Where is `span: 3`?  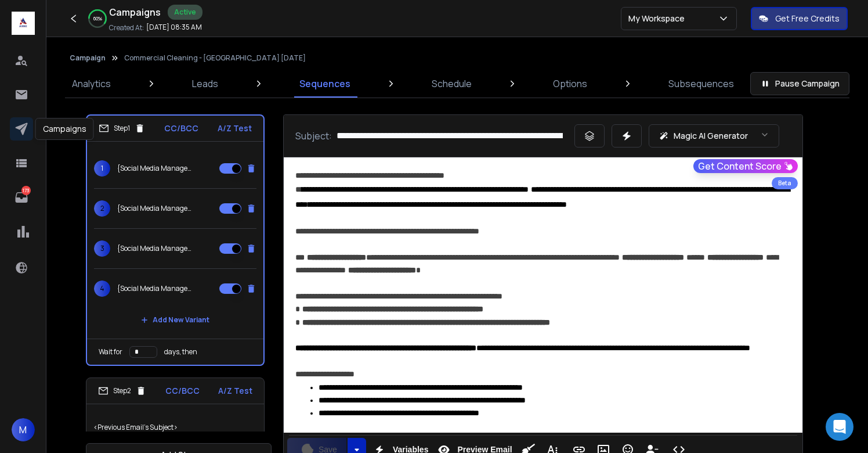
span: 3 is located at coordinates (102, 248).